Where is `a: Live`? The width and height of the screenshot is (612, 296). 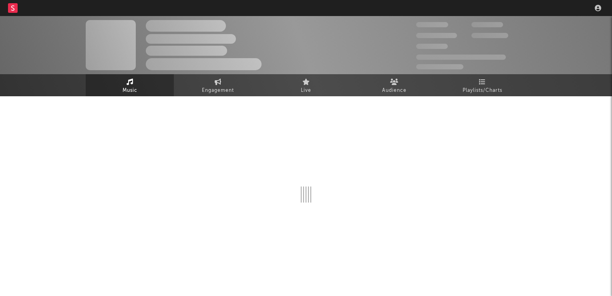
a: Live is located at coordinates (306, 85).